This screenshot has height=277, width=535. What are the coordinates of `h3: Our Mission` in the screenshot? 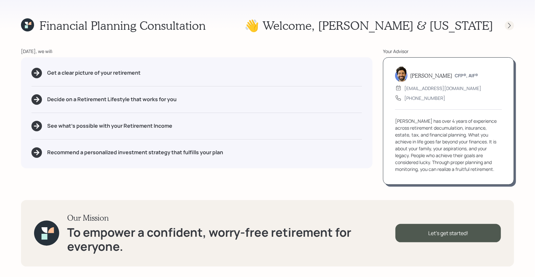 It's located at (231, 218).